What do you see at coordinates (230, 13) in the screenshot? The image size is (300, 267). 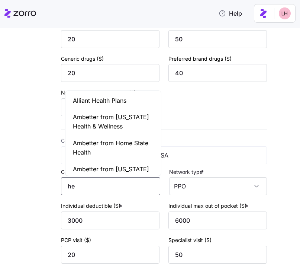 I see `button: Help` at bounding box center [230, 13].